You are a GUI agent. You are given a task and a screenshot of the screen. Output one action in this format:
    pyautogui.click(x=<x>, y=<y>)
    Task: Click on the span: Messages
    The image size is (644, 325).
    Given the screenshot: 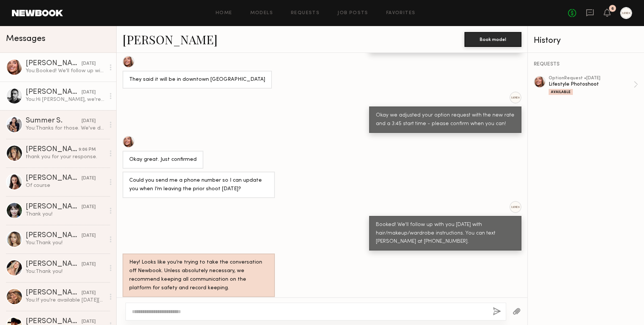 What is the action you would take?
    pyautogui.click(x=25, y=39)
    